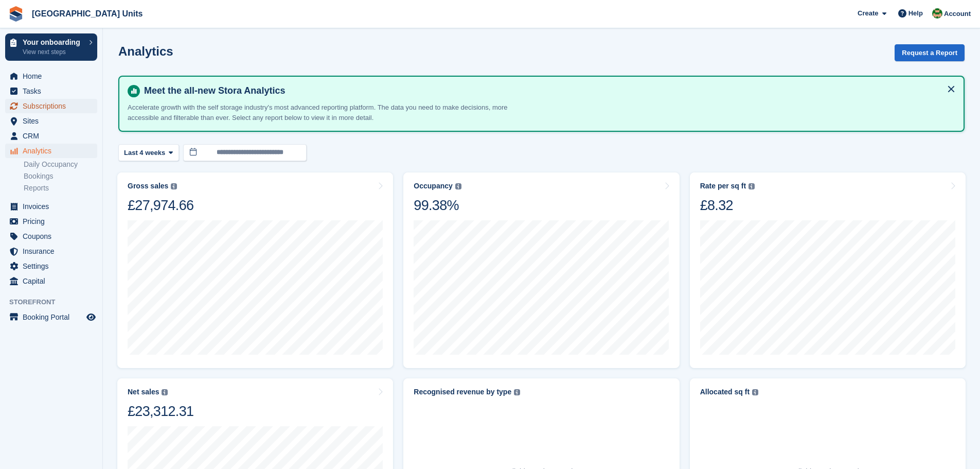 The width and height of the screenshot is (980, 469). I want to click on h4: Meet the all-new Stora Analytics, so click(547, 90).